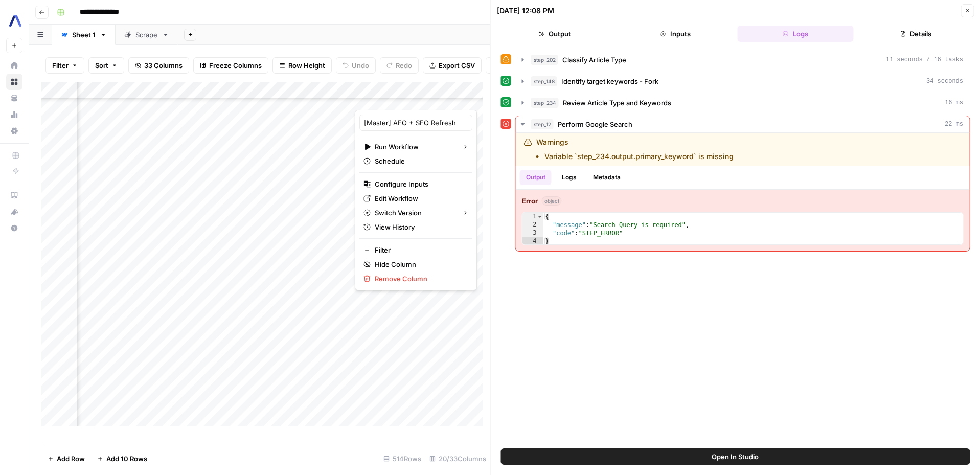 The image size is (980, 475). I want to click on button: Sort, so click(107, 66).